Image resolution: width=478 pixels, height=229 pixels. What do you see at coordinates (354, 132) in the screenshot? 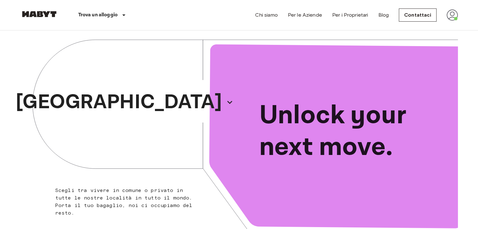
I see `p: Unlock your next move.` at bounding box center [354, 132].